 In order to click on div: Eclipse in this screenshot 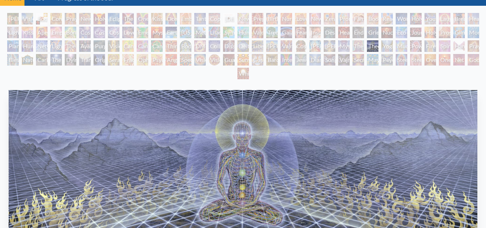, I will do `click(114, 19)`.